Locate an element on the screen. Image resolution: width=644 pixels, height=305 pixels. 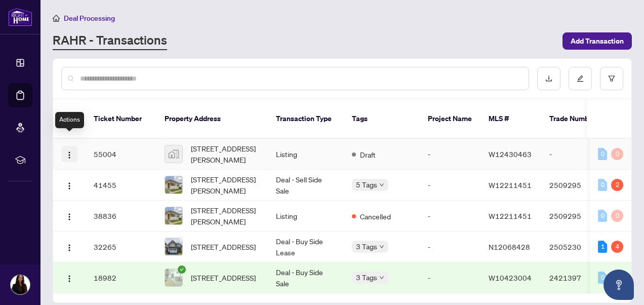
th: Property Address is located at coordinates (212, 119).